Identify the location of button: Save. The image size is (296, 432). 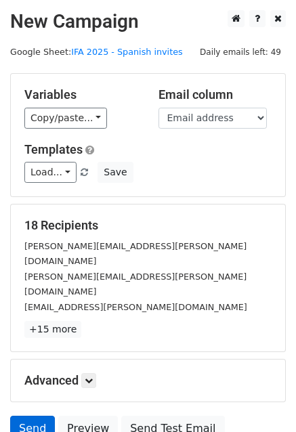
(115, 172).